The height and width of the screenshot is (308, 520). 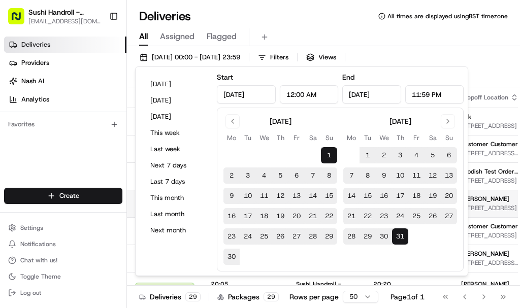 I want to click on span: Log out, so click(x=30, y=293).